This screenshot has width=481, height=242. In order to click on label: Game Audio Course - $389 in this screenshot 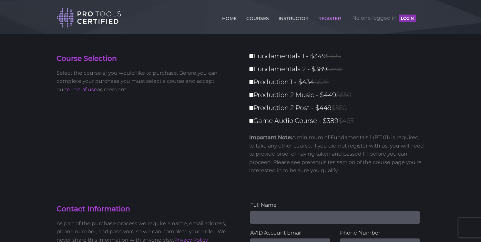, I will do `click(339, 121)`.